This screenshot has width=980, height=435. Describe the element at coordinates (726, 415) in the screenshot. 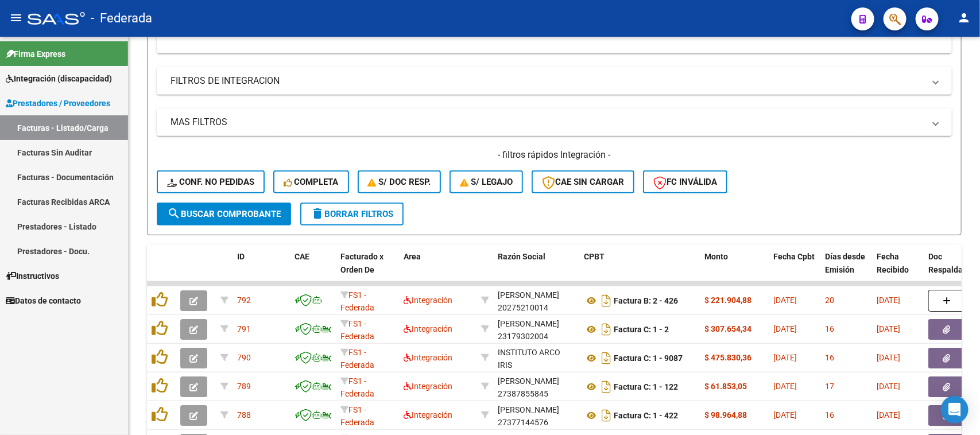

I see `strong: $ 98.964,88` at that location.